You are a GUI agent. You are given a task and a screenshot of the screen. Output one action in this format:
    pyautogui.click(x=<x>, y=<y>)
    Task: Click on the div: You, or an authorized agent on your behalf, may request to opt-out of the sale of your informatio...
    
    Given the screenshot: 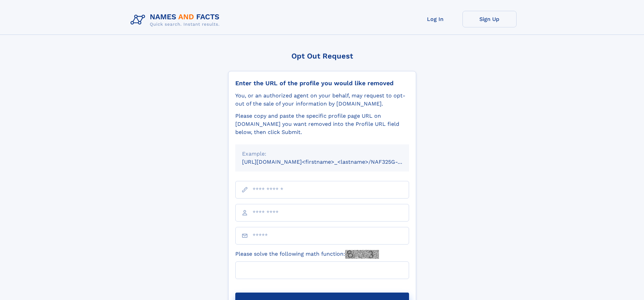 What is the action you would take?
    pyautogui.click(x=322, y=100)
    